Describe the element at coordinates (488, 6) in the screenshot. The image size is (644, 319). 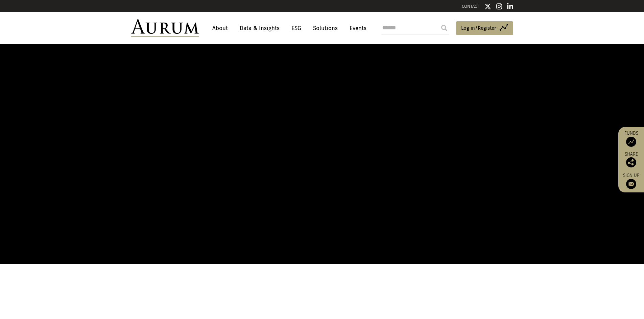
I see `img: Twitter icon` at that location.